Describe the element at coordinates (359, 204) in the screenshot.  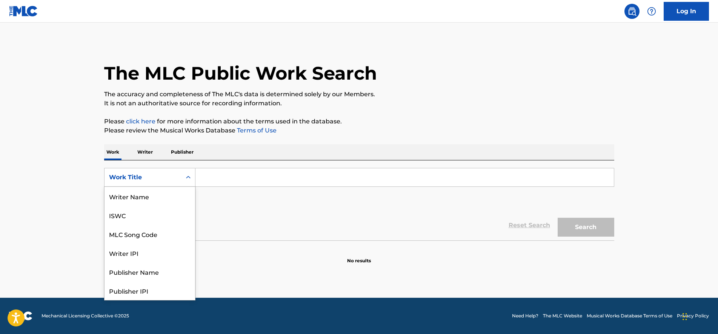
I see `form: Search Form` at that location.